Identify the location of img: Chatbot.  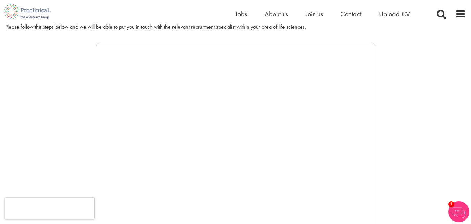
(459, 211).